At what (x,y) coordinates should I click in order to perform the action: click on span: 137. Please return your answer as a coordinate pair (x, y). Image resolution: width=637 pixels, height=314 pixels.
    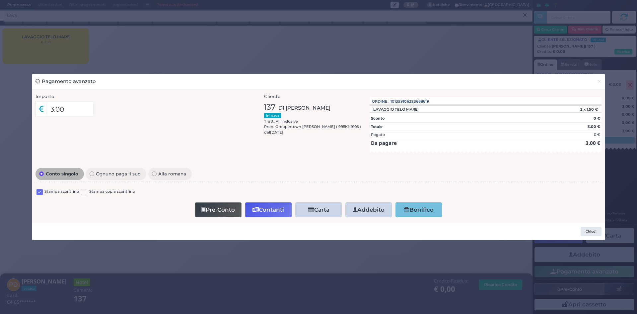
    Looking at the image, I should click on (270, 107).